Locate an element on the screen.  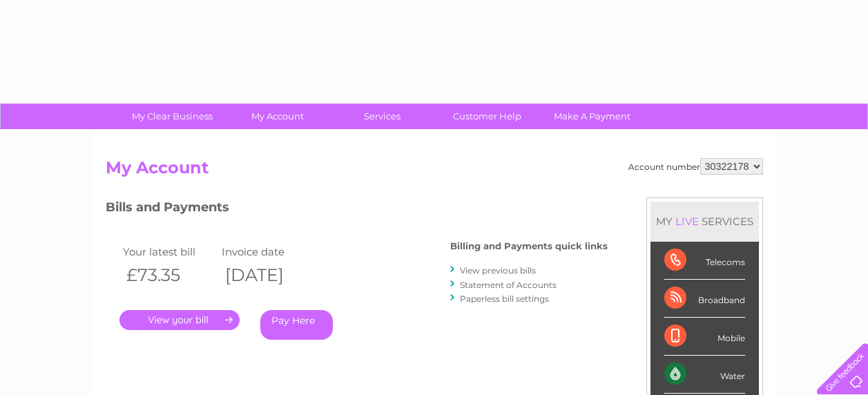
a: My Account is located at coordinates (277, 116).